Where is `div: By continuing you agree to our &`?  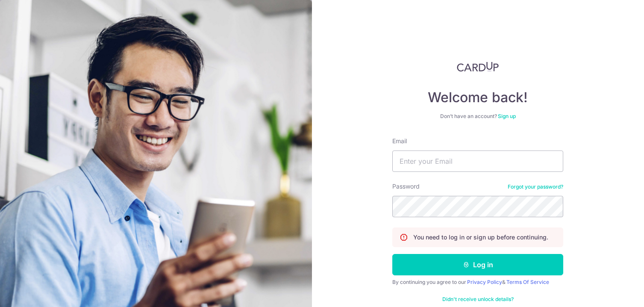 div: By continuing you agree to our & is located at coordinates (478, 282).